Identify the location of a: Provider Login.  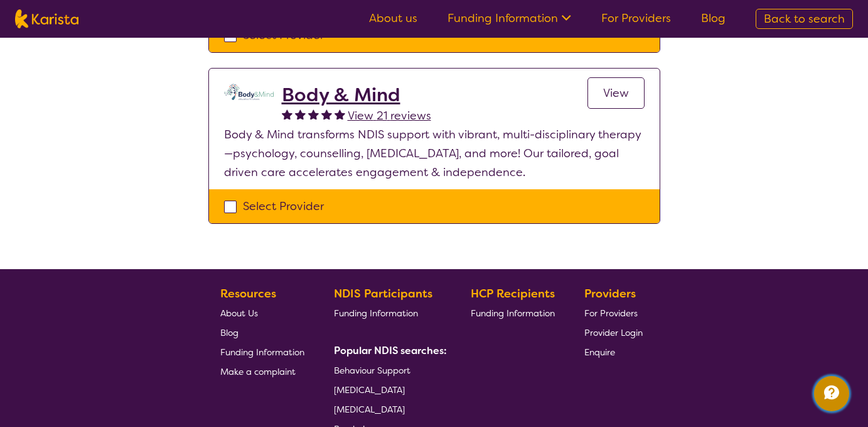
(614, 332).